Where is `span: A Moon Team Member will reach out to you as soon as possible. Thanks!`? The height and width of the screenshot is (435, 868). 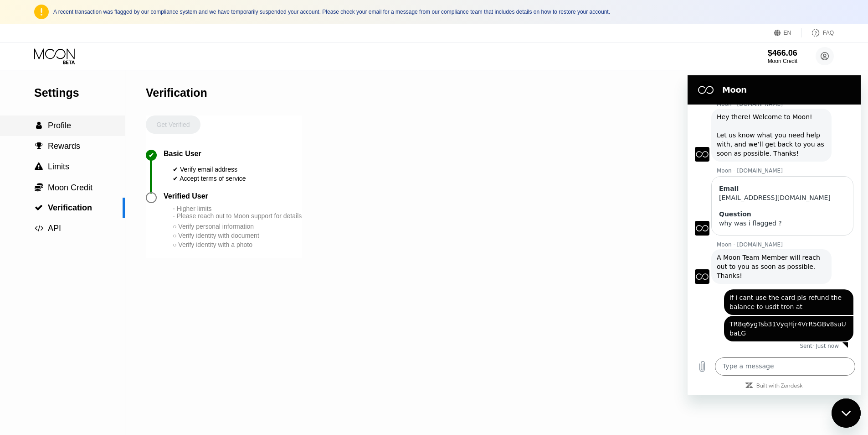
span: A Moon Team Member will reach out to you as soon as possible. Thanks! is located at coordinates (82, 191).